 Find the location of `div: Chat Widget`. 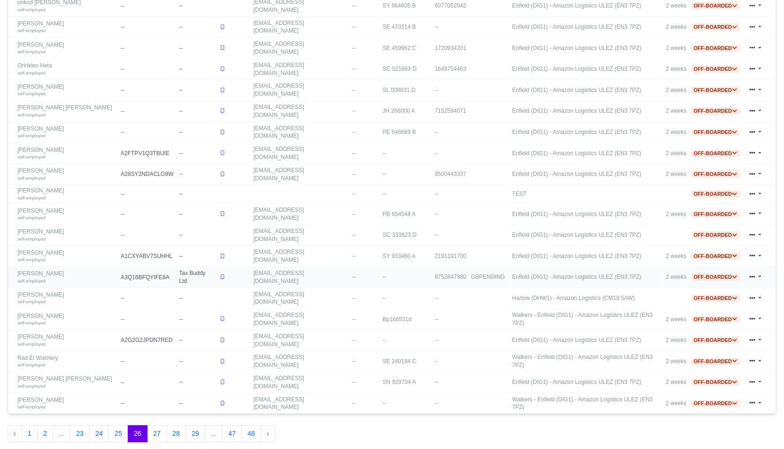

div: Chat Widget is located at coordinates (761, 426).